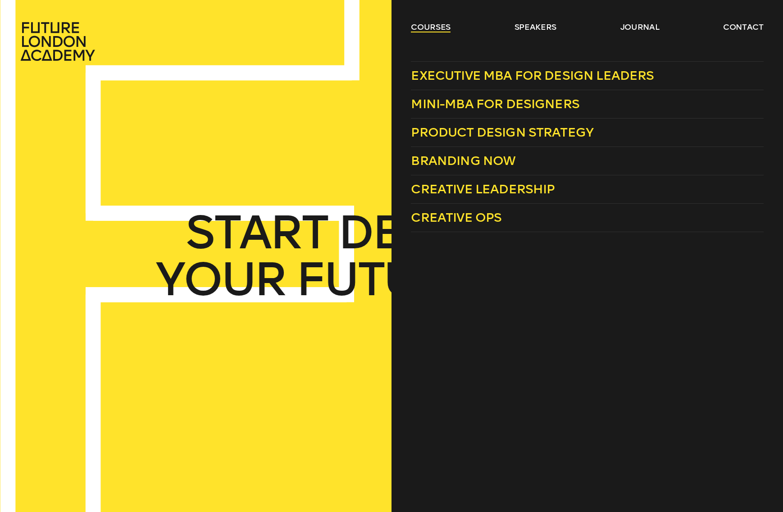 The image size is (783, 512). I want to click on span: Product Design Strategy, so click(502, 132).